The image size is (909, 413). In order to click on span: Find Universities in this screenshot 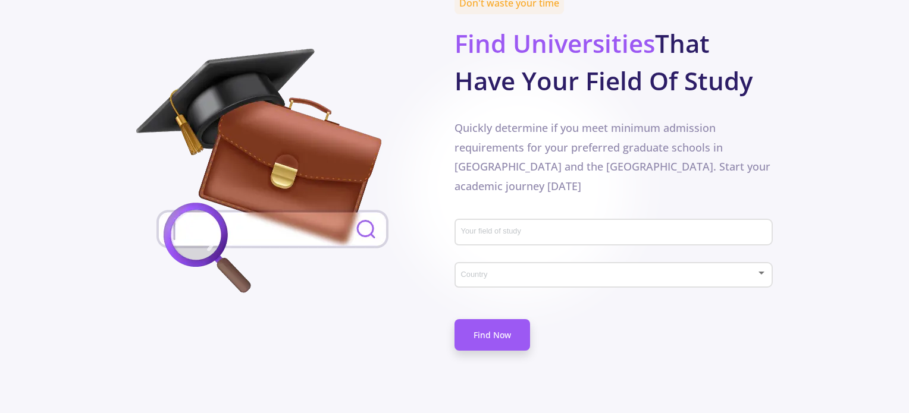, I will do `click(554, 43)`.